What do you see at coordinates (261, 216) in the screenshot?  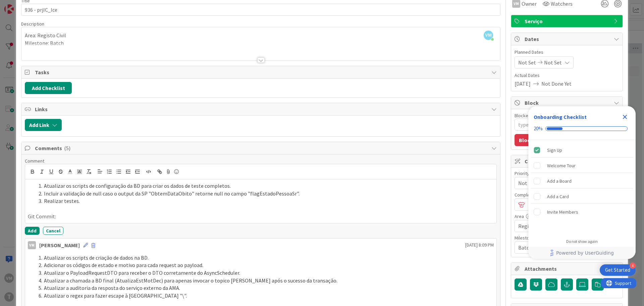 I see `p: Git Commit:` at bounding box center [261, 216].